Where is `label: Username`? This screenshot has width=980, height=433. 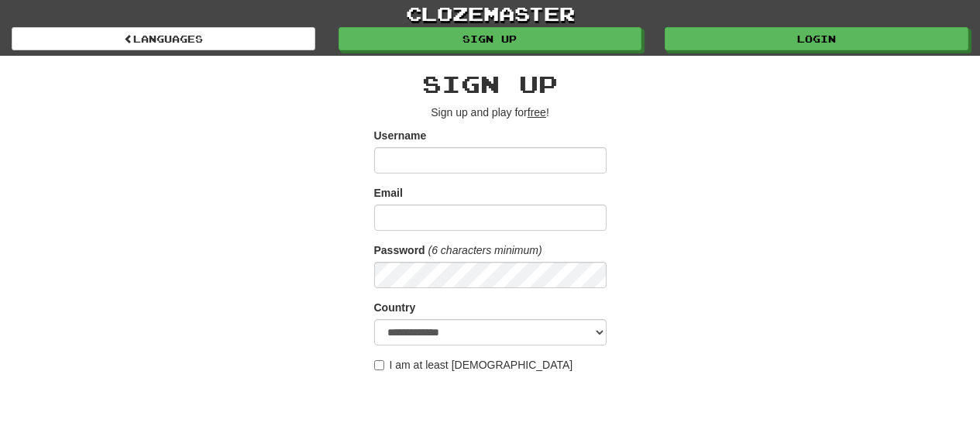
label: Username is located at coordinates (401, 135).